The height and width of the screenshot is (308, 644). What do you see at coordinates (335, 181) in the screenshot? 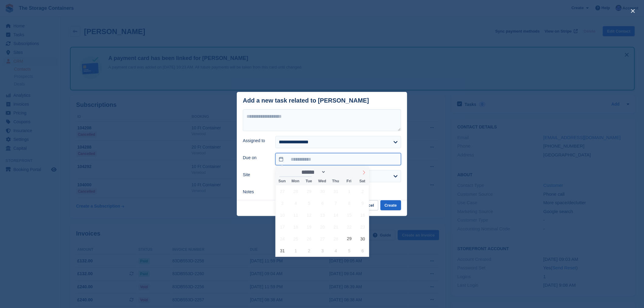
I see `span: Thu` at bounding box center [335, 181].